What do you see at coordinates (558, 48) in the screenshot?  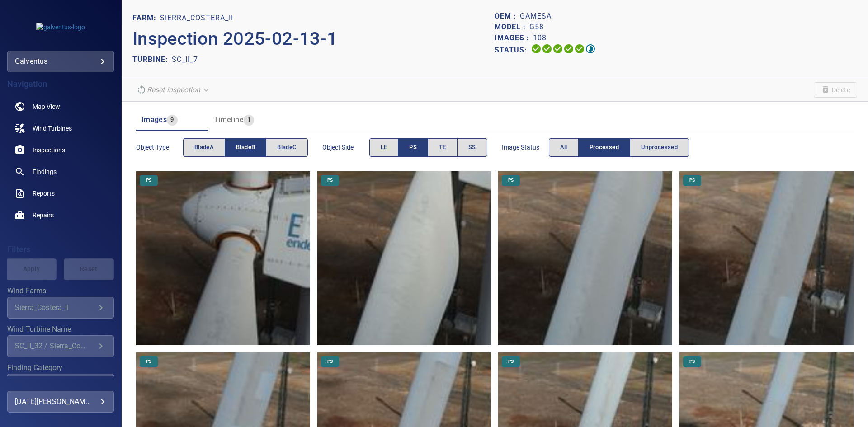 I see `svg: Selecting 100%` at bounding box center [558, 48].